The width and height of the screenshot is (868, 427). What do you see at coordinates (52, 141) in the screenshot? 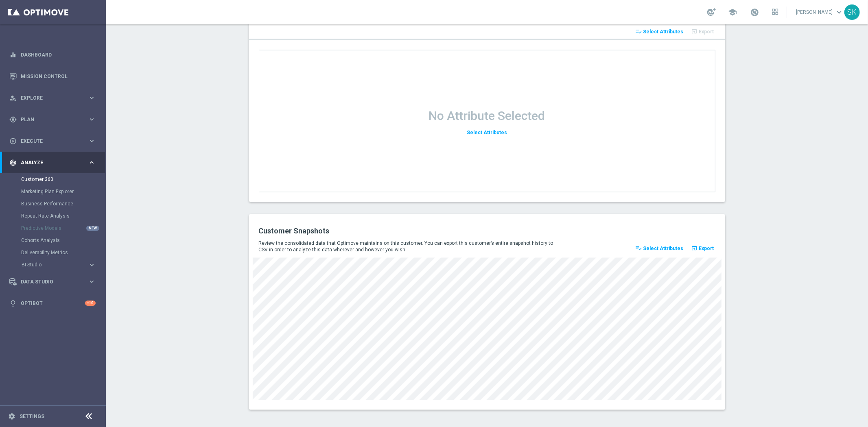
I see `div: play_circle_outline Execute keyboard_arrow_right` at bounding box center [52, 141].